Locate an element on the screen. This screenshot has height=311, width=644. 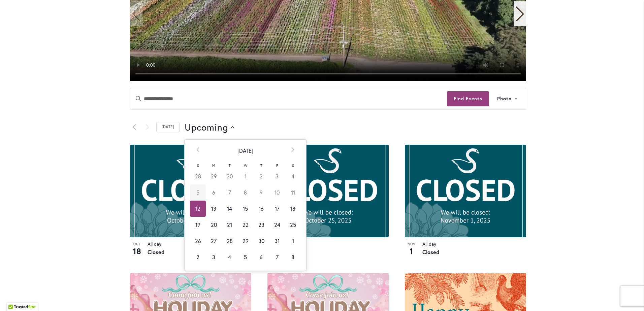
th: M is located at coordinates (214, 165).